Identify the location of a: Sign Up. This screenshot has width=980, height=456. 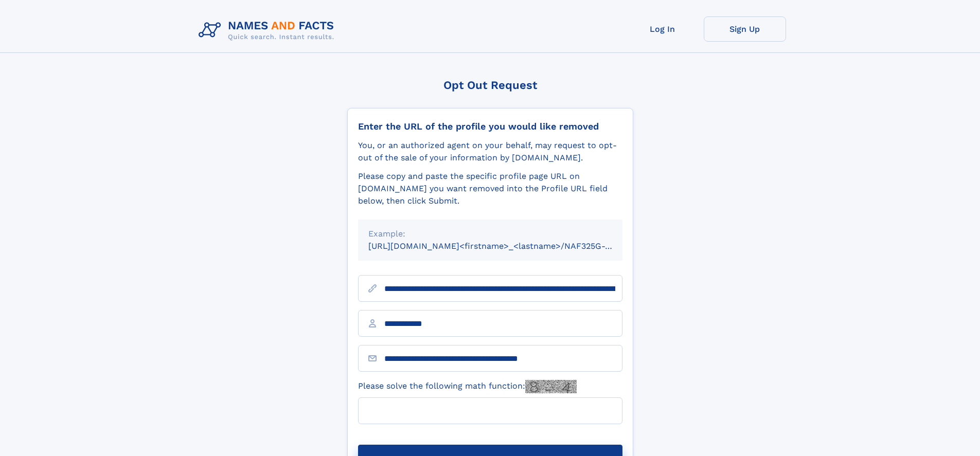
(745, 29).